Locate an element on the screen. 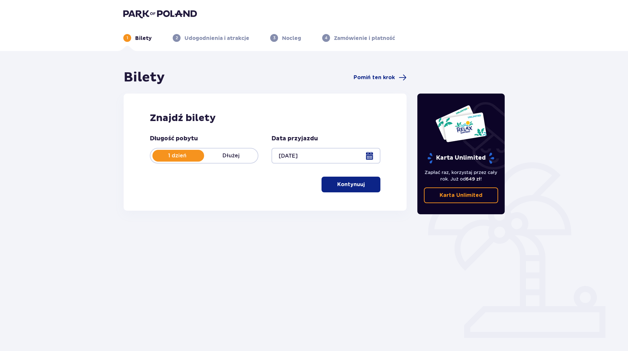 This screenshot has height=351, width=628. p: 1 dzień is located at coordinates (177, 156).